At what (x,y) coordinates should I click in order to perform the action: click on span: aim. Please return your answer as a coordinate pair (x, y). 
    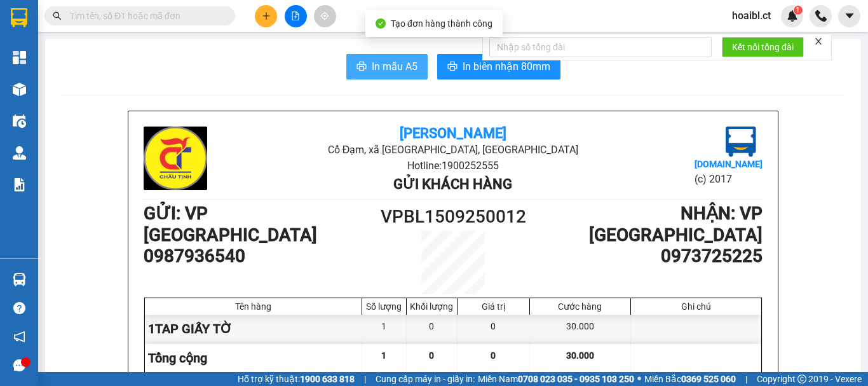
    Looking at the image, I should click on (324, 16).